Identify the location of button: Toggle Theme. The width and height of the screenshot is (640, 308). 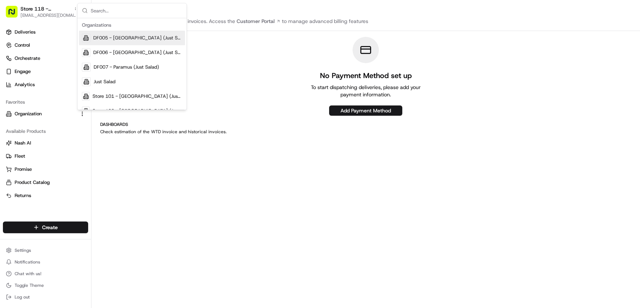
(45, 286).